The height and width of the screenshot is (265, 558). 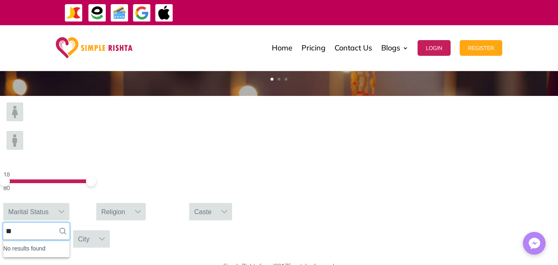 I want to click on a: 2, so click(x=279, y=79).